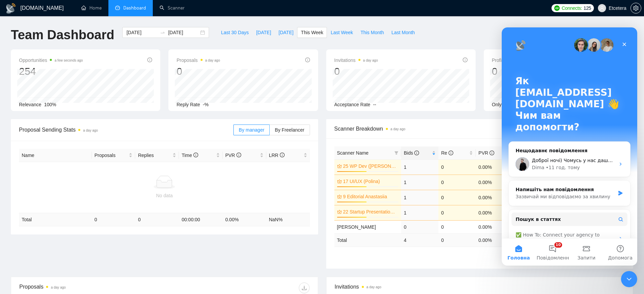 The height and width of the screenshot is (294, 644). Describe the element at coordinates (118, 225) in the screenshot. I see `button: Допомога` at that location.